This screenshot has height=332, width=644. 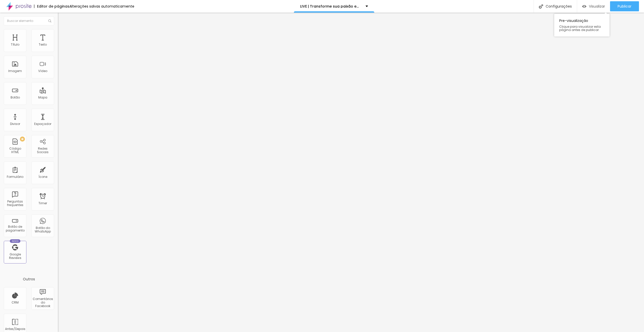 What do you see at coordinates (15, 256) in the screenshot?
I see `div: Google Reviews` at bounding box center [15, 256].